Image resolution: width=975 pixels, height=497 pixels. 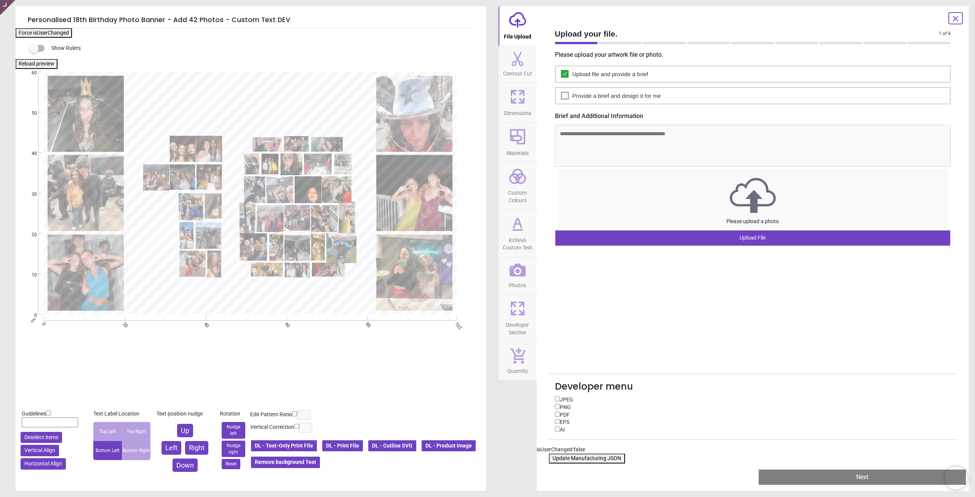 I want to click on span: Materials, so click(x=518, y=152).